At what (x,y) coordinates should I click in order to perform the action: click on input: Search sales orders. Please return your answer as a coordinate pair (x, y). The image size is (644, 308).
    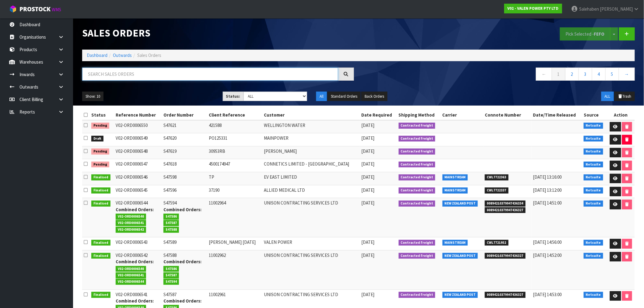
    Looking at the image, I should click on (210, 74).